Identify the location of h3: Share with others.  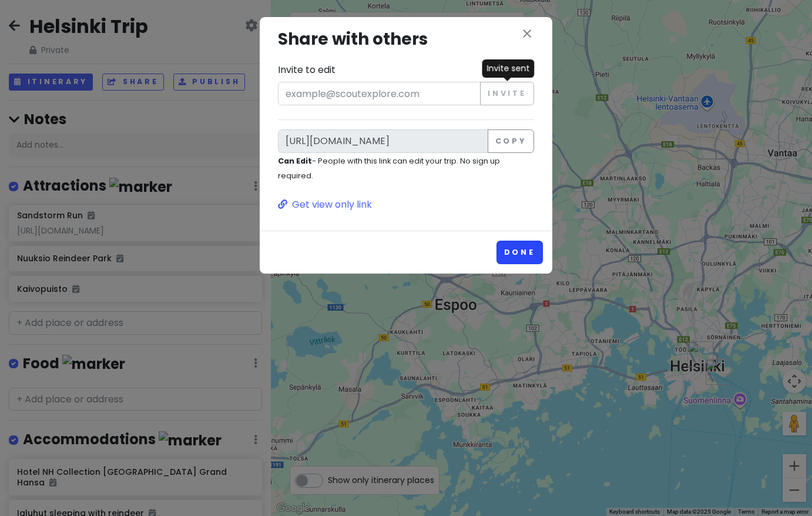
(406, 40).